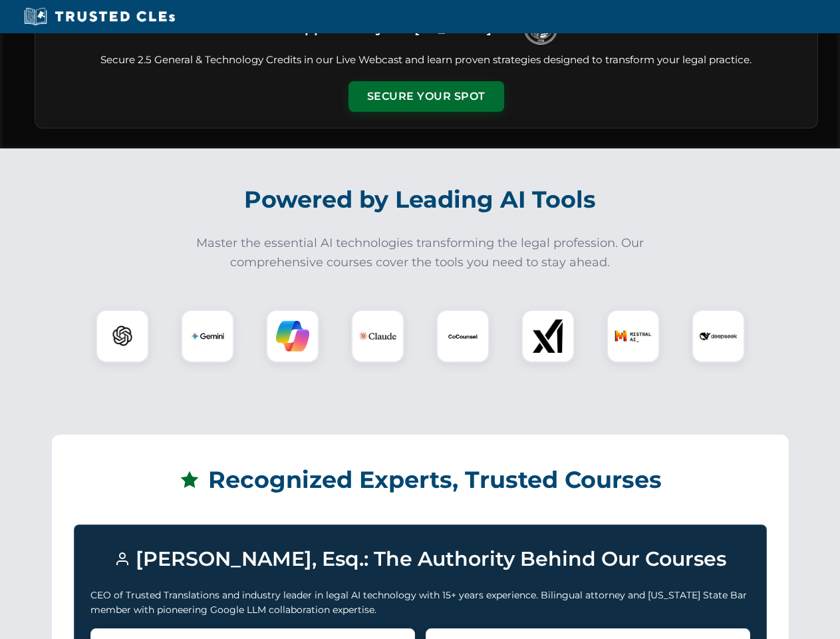 The height and width of the screenshot is (639, 840). I want to click on div: ChatGPT, so click(123, 336).